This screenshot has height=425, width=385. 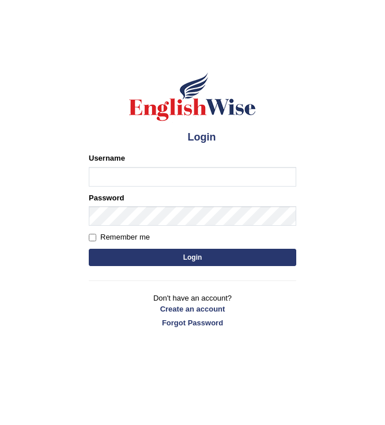 I want to click on p: Don't have an account?, so click(x=192, y=310).